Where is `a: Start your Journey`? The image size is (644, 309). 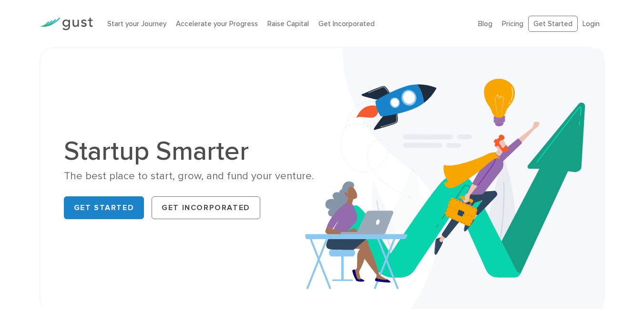
a: Start your Journey is located at coordinates (137, 24).